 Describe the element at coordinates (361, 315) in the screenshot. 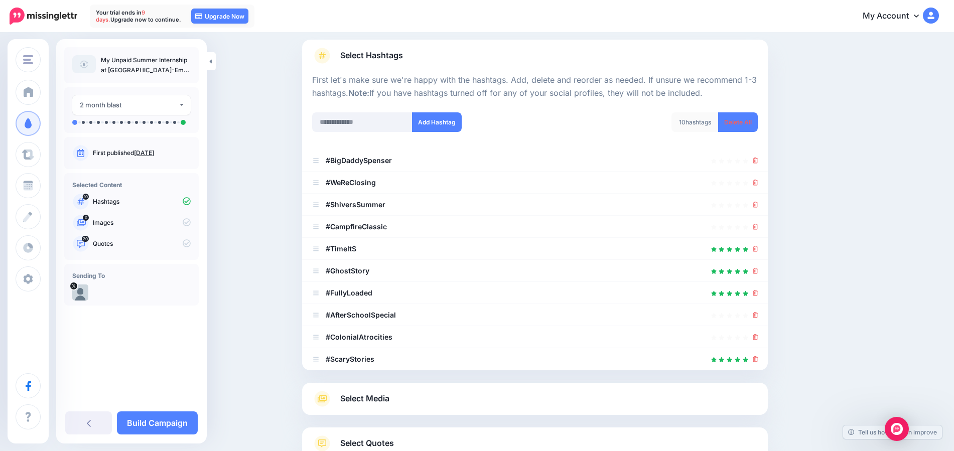

I see `b: #AfterSchoolSpecial` at that location.